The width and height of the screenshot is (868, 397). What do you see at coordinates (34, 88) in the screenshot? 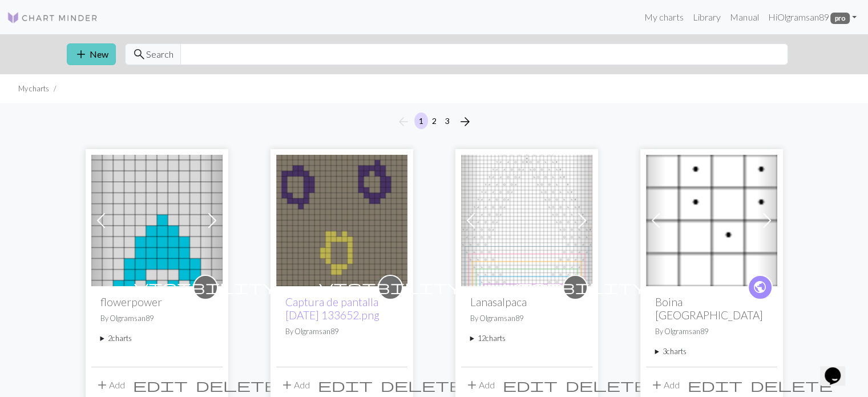
I see `li: My charts` at bounding box center [34, 88].